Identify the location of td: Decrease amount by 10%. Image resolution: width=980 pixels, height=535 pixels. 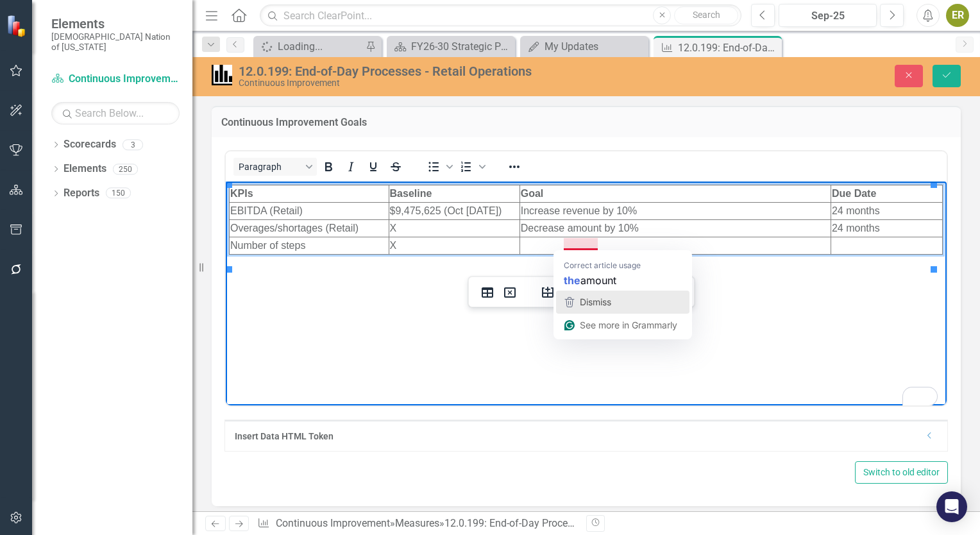
(449, 47).